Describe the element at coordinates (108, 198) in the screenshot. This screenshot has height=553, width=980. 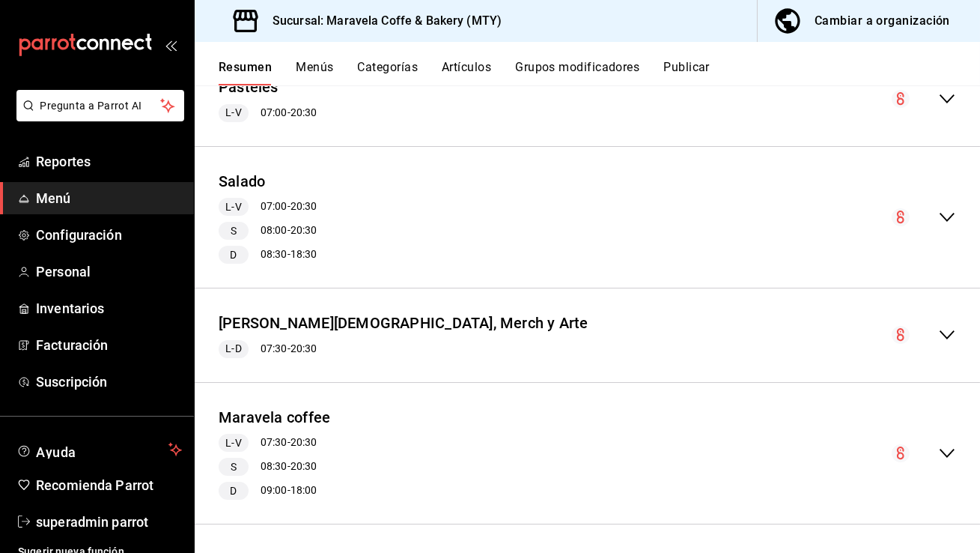
I see `span: Menú` at that location.